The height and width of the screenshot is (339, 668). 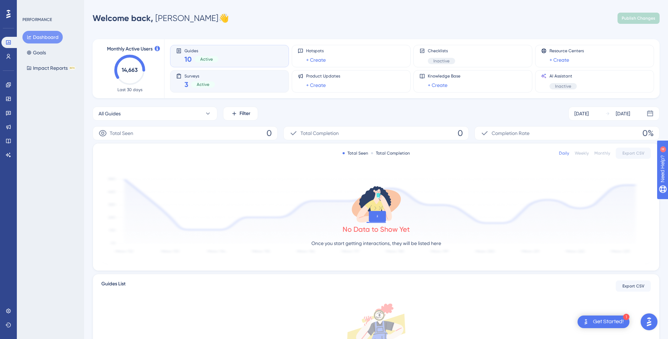 What do you see at coordinates (130, 70) in the screenshot?
I see `text: 14,663` at bounding box center [130, 70].